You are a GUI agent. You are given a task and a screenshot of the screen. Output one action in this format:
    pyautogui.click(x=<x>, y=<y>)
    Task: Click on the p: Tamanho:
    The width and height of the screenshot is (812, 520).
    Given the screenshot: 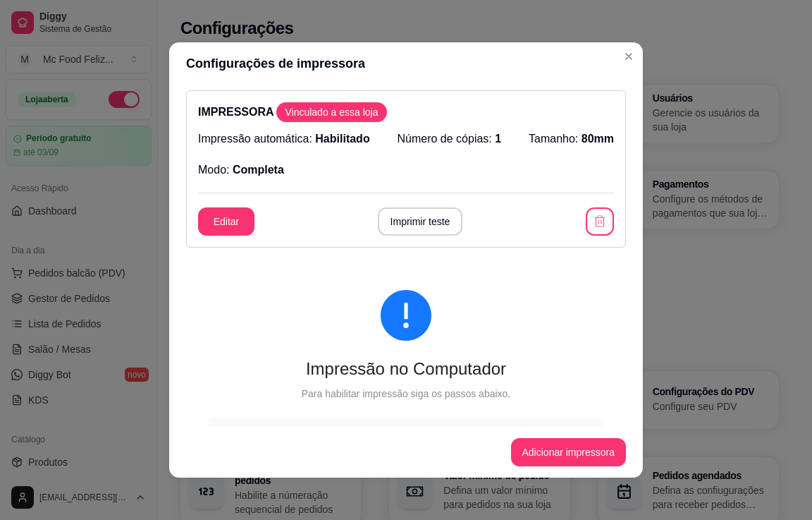 What is the action you would take?
    pyautogui.click(x=571, y=139)
    